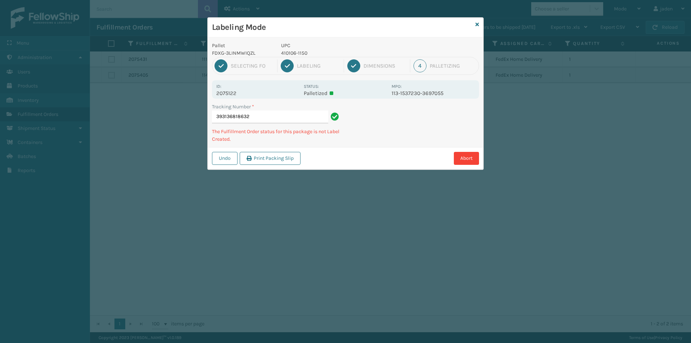  Describe the element at coordinates (219, 86) in the screenshot. I see `label: Id:` at that location.